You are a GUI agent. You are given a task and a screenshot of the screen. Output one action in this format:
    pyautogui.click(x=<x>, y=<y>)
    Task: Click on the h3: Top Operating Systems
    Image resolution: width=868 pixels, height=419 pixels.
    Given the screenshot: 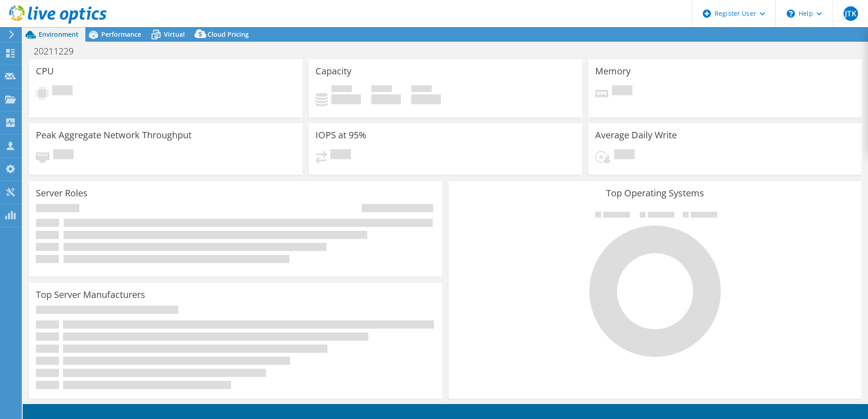 What is the action you would take?
    pyautogui.click(x=655, y=193)
    